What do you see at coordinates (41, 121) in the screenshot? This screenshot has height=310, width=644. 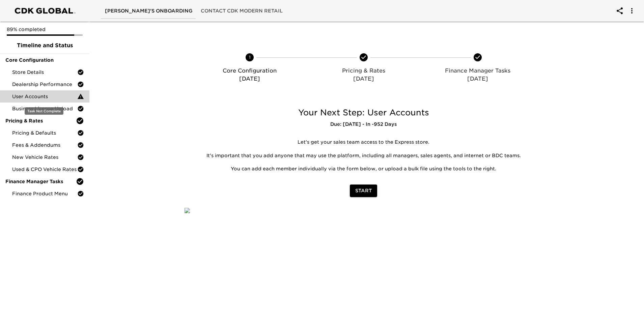 I see `span: Pricing & Rates` at bounding box center [41, 121].